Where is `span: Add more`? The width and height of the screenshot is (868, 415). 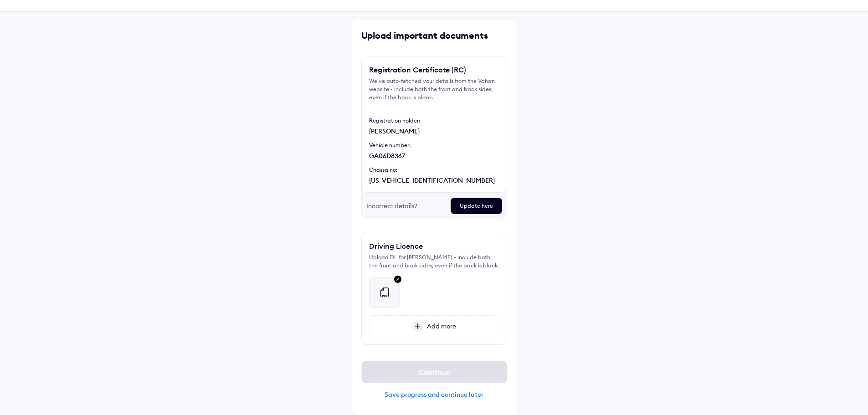 span: Add more is located at coordinates (440, 326).